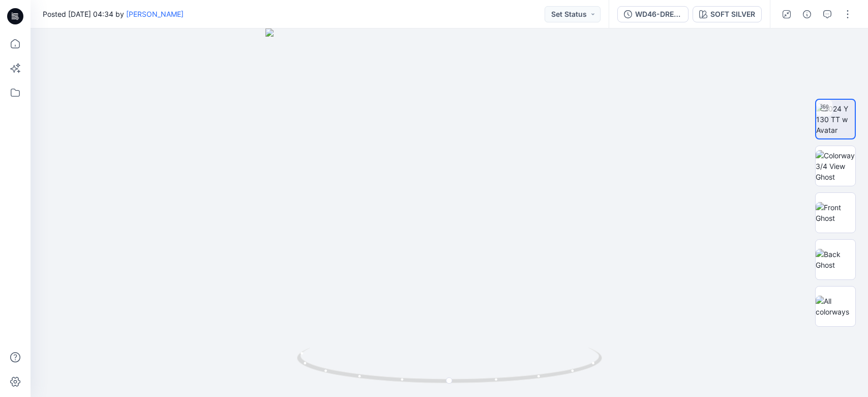 The width and height of the screenshot is (868, 397). I want to click on img: 2024 Y 130 TT w Avatar, so click(835, 119).